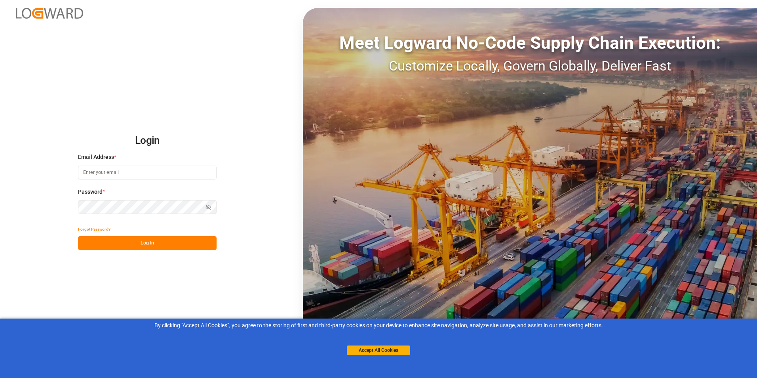 The image size is (757, 378). I want to click on img: Logward_new_orange.png, so click(50, 13).